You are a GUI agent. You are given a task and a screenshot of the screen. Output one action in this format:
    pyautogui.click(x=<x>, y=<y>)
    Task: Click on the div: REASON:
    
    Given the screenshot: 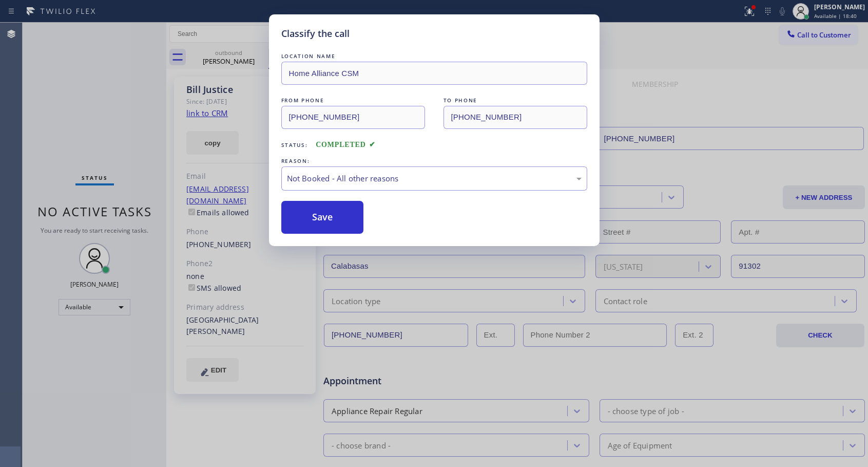 What is the action you would take?
    pyautogui.click(x=434, y=161)
    